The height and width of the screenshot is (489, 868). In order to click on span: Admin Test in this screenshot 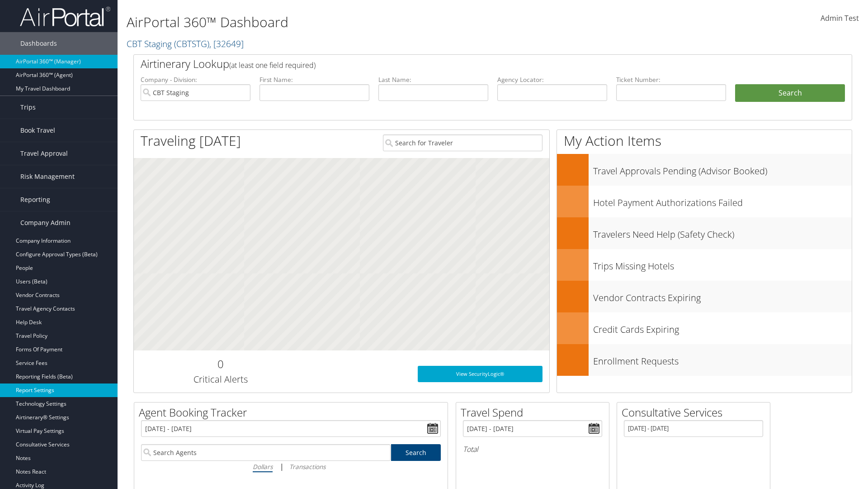, I will do `click(840, 18)`.